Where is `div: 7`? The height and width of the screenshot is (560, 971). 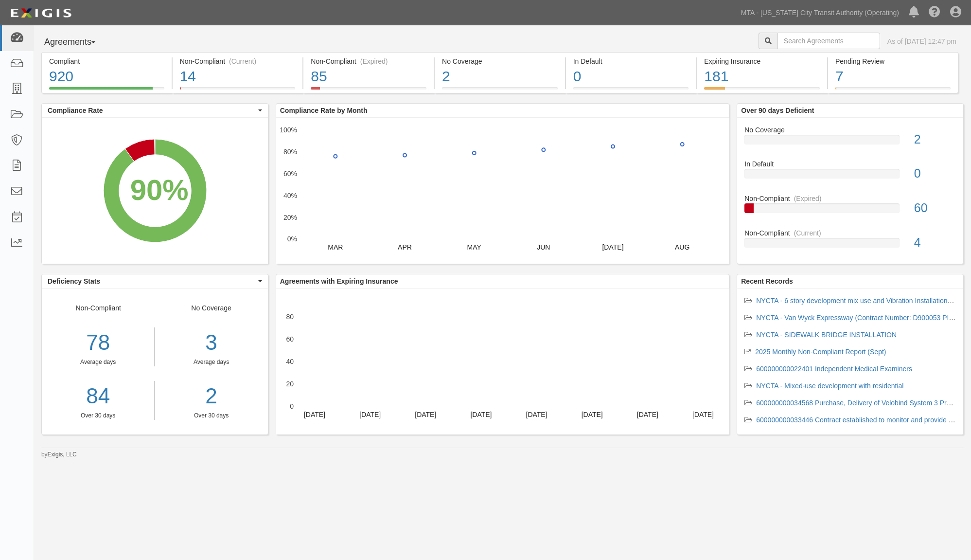
div: 7 is located at coordinates (893, 77).